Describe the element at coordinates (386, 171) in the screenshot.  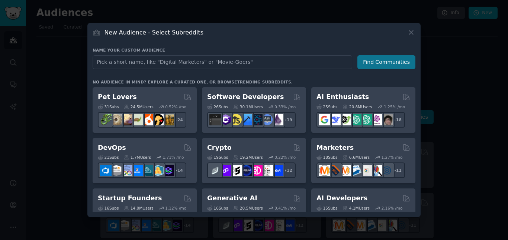
I see `img: OnlineMarketing` at that location.